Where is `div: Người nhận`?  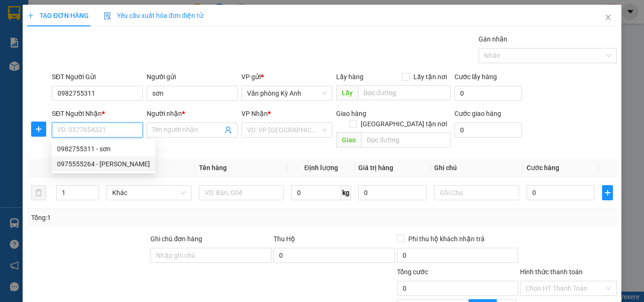
div: Người nhận is located at coordinates (192, 113).